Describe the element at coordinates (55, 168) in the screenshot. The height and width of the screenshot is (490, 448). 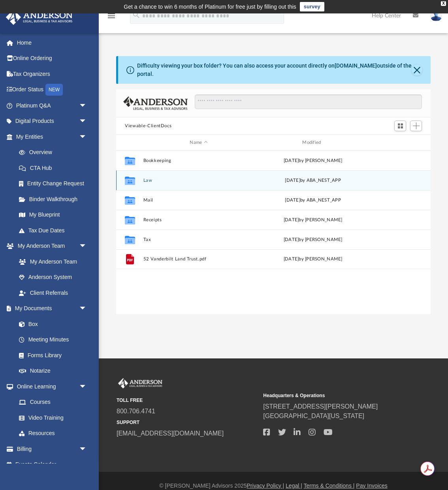
I see `a: CTA Hub` at that location.